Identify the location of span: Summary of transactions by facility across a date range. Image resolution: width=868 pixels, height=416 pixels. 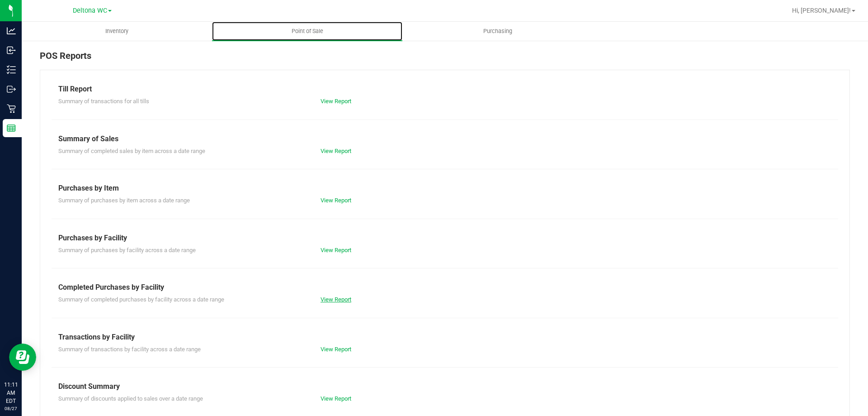
(129, 349).